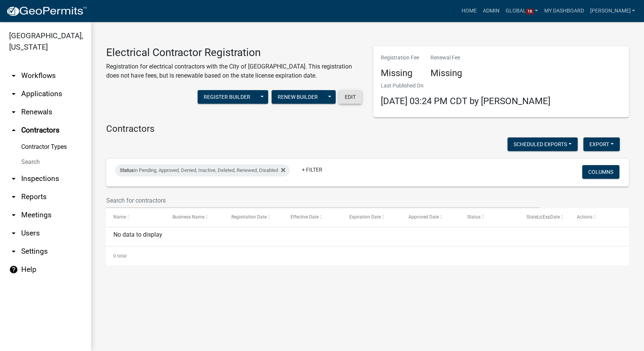 The width and height of the screenshot is (644, 351). Describe the element at coordinates (135, 218) in the screenshot. I see `datatable-header-cell: Name` at that location.